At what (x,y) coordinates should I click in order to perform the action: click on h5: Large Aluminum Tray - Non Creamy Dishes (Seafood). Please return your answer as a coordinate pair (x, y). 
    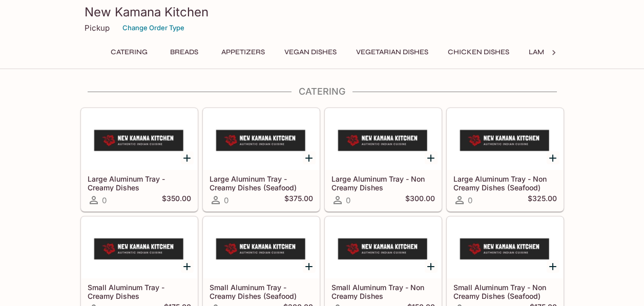
    Looking at the image, I should click on (505, 183).